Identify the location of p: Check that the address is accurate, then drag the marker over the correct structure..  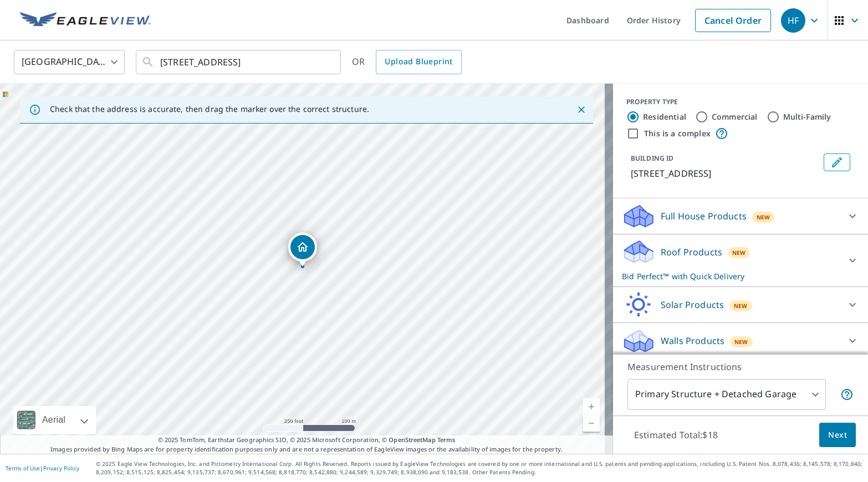
(210, 109).